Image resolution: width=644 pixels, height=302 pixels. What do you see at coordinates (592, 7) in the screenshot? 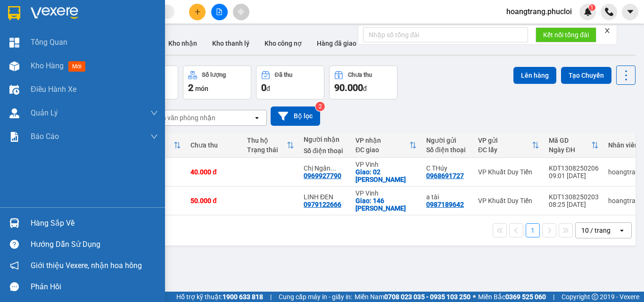
I see `span: 1` at bounding box center [592, 7].